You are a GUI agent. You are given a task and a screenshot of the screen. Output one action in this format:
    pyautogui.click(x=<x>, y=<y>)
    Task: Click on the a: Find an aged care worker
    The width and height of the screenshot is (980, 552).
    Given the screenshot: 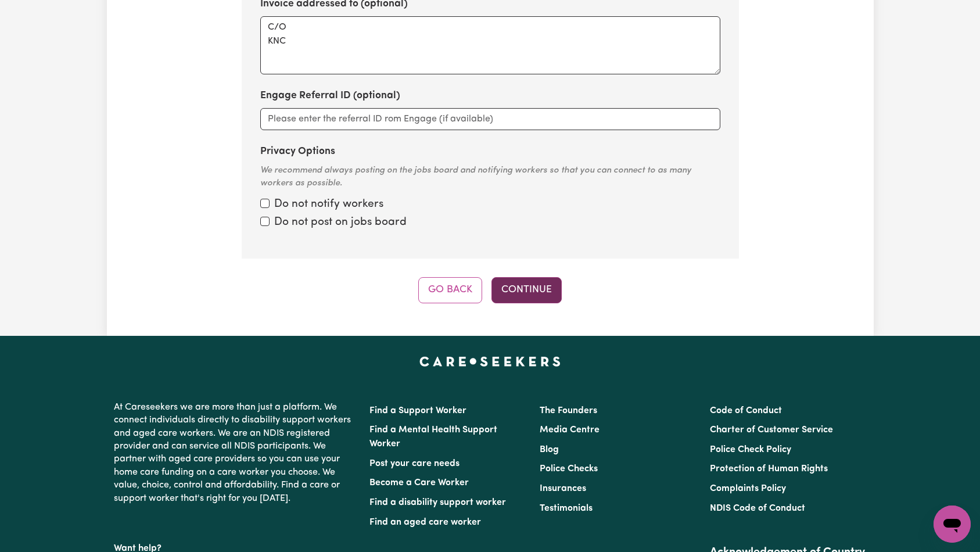 What is the action you would take?
    pyautogui.click(x=425, y=523)
    